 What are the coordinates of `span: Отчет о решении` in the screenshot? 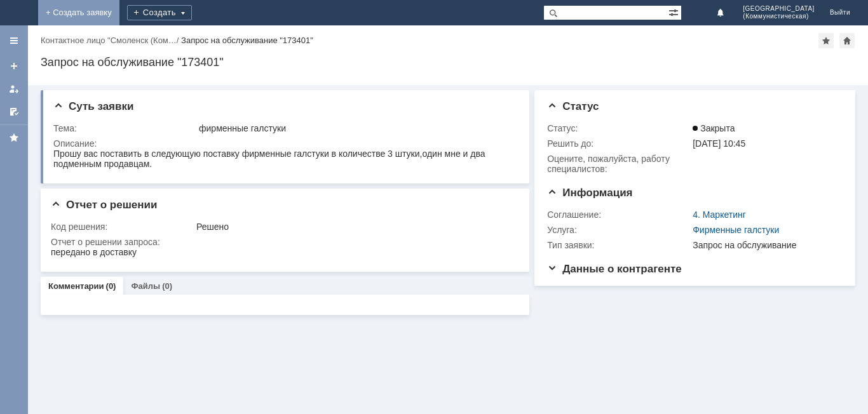 It's located at (104, 205).